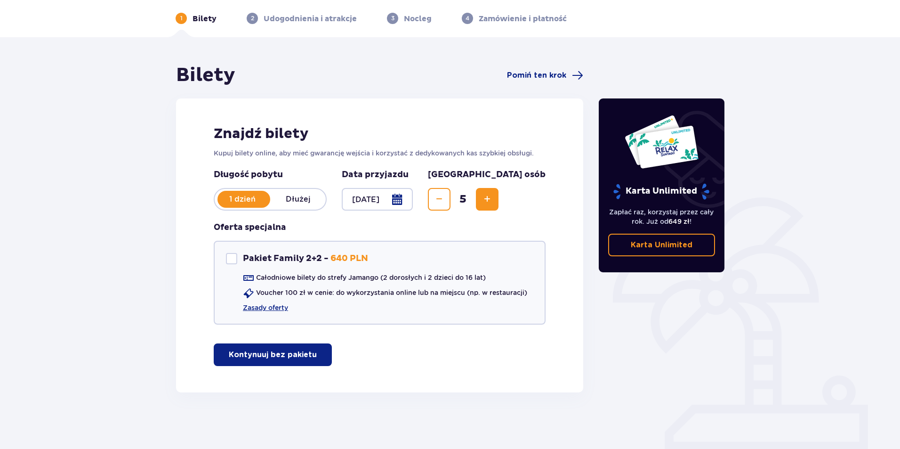  Describe the element at coordinates (439, 199) in the screenshot. I see `button: Zmniejsz` at that location.